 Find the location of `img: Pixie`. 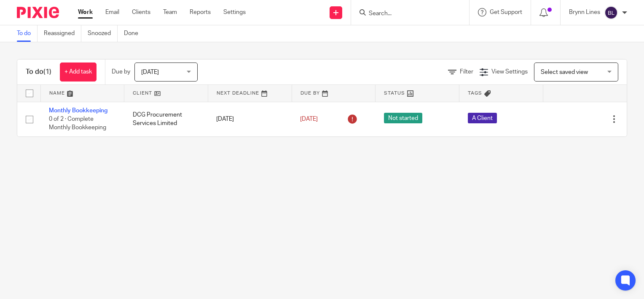

img: Pixie is located at coordinates (38, 12).